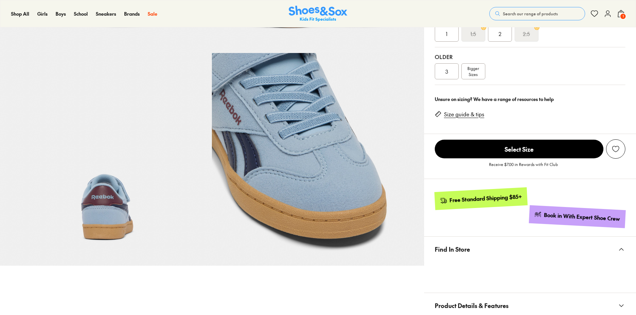 Image resolution: width=636 pixels, height=315 pixels. I want to click on span: 3, so click(447, 71).